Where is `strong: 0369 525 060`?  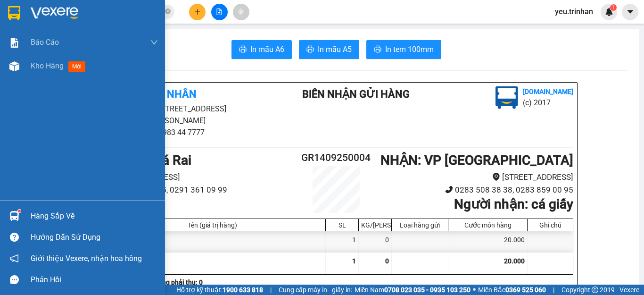 strong: 0369 525 060 is located at coordinates (526, 289).